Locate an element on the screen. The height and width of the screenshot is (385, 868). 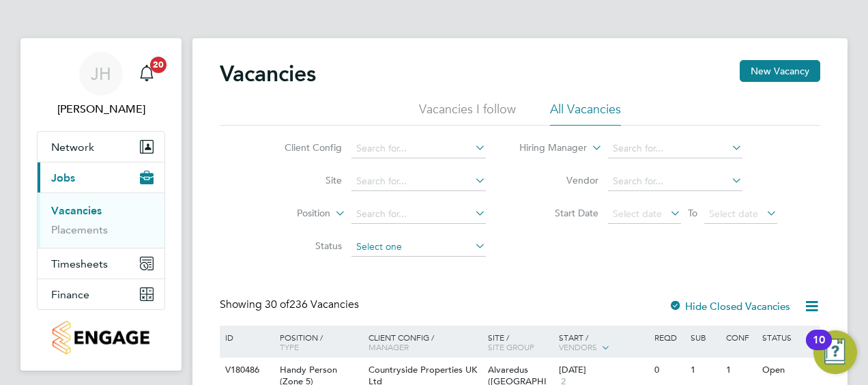
label: Vendor is located at coordinates (559, 180).